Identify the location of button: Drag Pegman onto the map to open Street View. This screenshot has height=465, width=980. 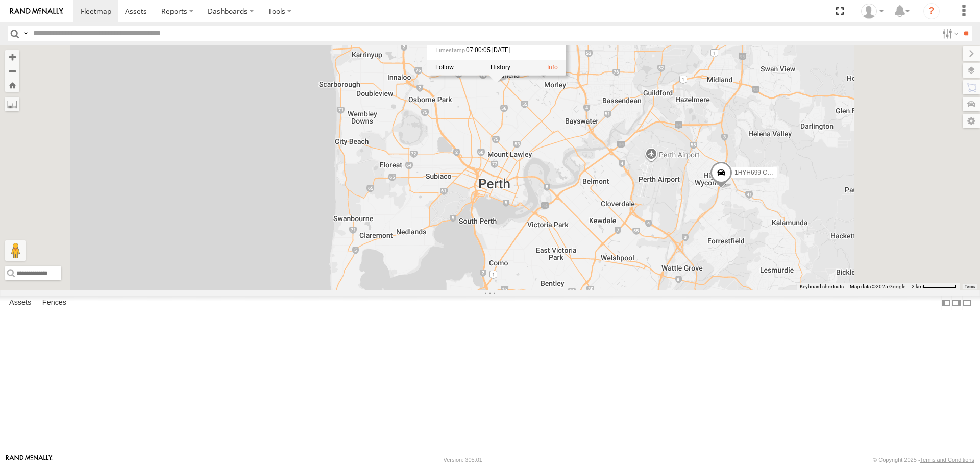
(15, 251).